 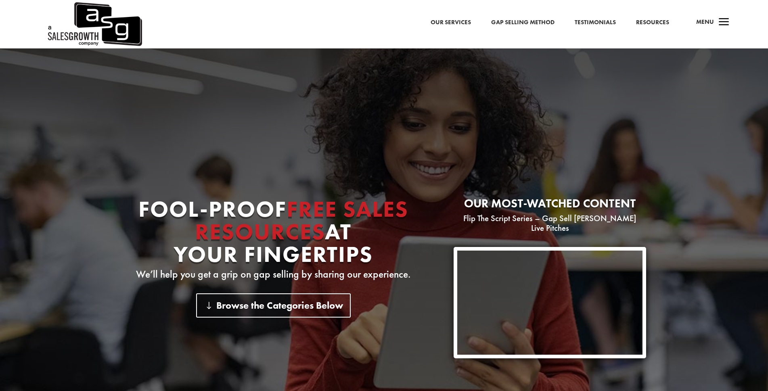 I want to click on h2: Our most-watched content, so click(x=550, y=205).